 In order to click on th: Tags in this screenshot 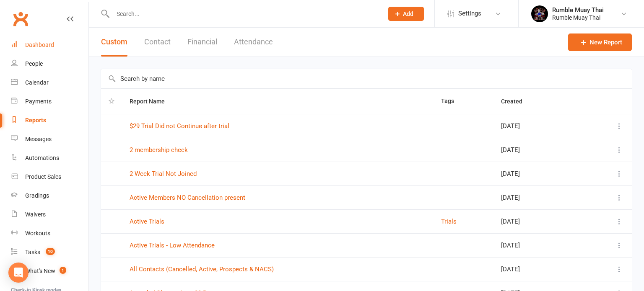, I will do `click(463, 101)`.